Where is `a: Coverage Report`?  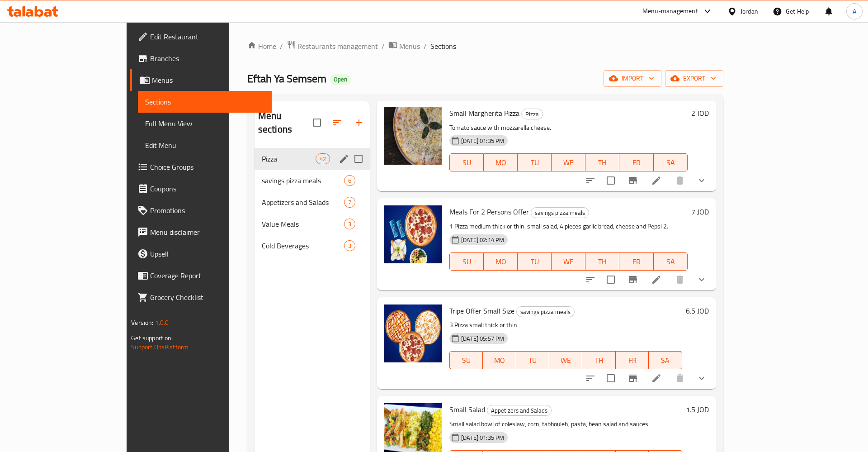
a: Coverage Report is located at coordinates (201, 275).